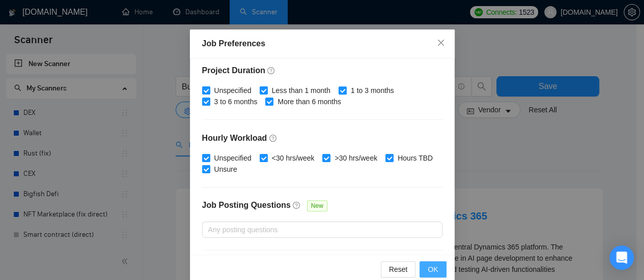  What do you see at coordinates (622, 258) in the screenshot?
I see `div: Open Intercom Messenger` at bounding box center [622, 258].